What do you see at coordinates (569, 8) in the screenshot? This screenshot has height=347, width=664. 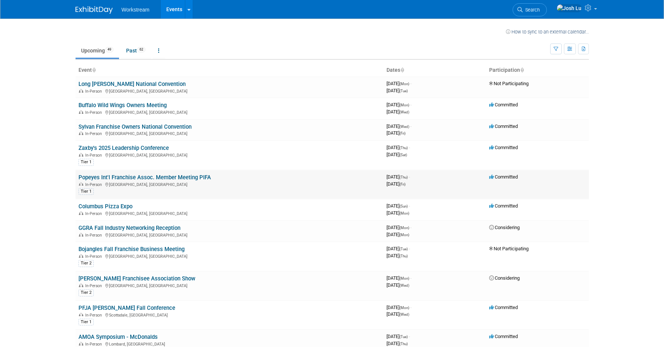 I see `img: Josh Lu` at bounding box center [569, 8].